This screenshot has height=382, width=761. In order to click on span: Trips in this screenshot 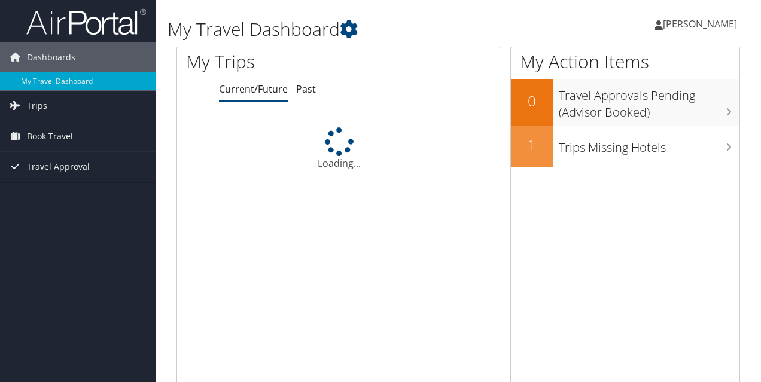, I will do `click(37, 106)`.